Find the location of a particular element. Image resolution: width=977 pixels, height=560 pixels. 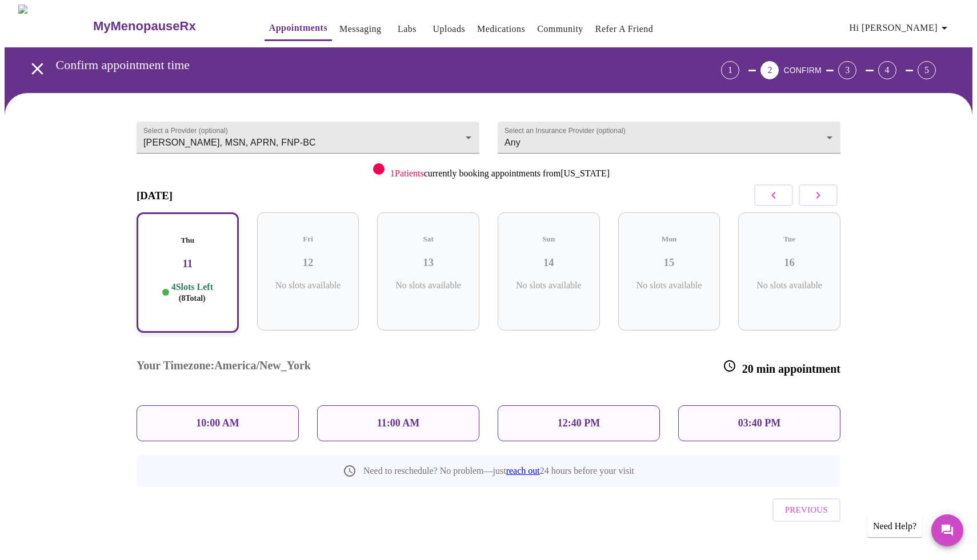

a: Refer a Friend is located at coordinates (624, 29).